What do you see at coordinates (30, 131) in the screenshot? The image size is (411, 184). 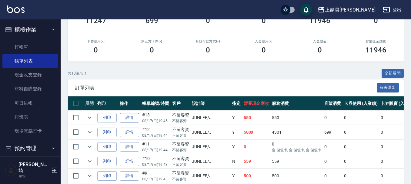 I see `a: 現場電腦打卡` at bounding box center [30, 131].